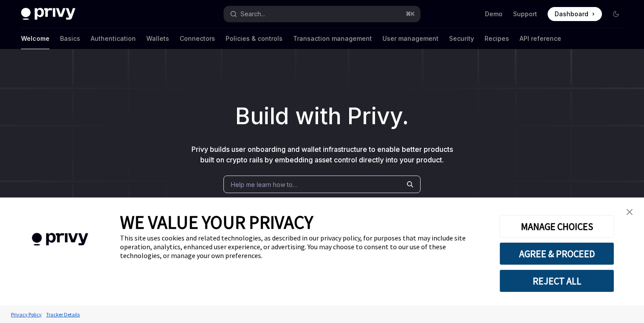  I want to click on img: close banner, so click(630, 212).